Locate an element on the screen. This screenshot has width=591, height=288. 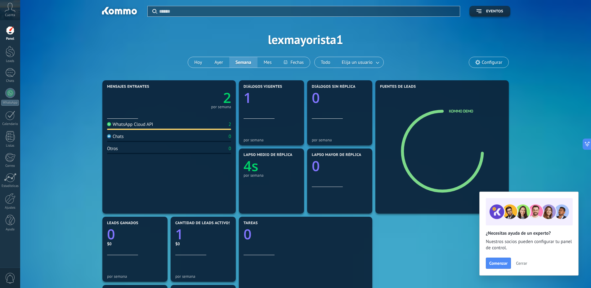
div: Estadísticas is located at coordinates (10, 186).